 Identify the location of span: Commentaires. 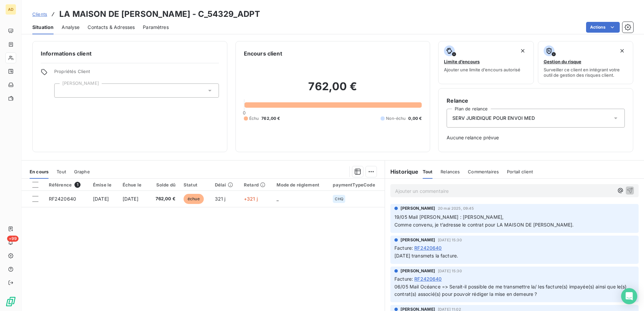
(483, 172).